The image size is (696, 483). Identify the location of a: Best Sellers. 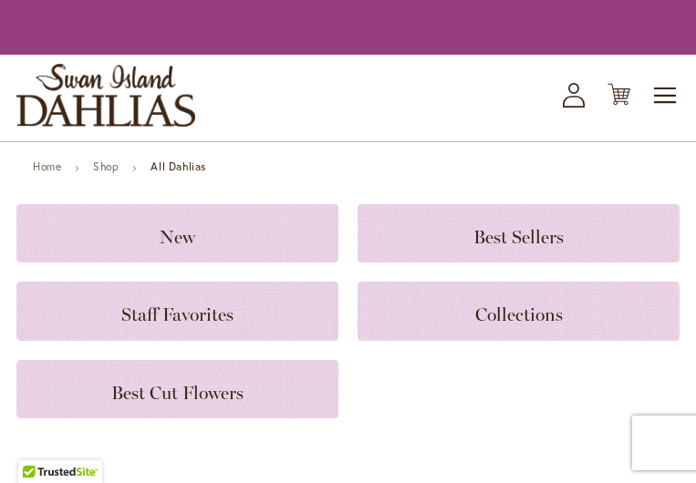
(518, 234).